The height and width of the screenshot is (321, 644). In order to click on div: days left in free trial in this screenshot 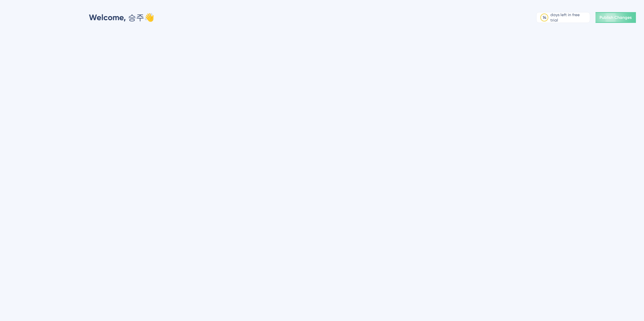, I will do `click(569, 18)`.